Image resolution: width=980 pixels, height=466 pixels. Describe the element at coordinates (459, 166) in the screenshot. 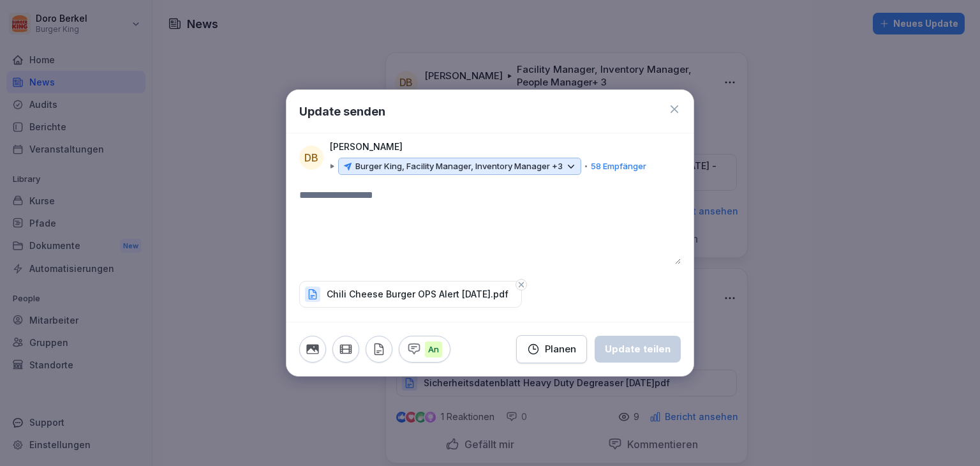

I see `p: Burger King, Facility Manager, Inventory Manager +3` at that location.